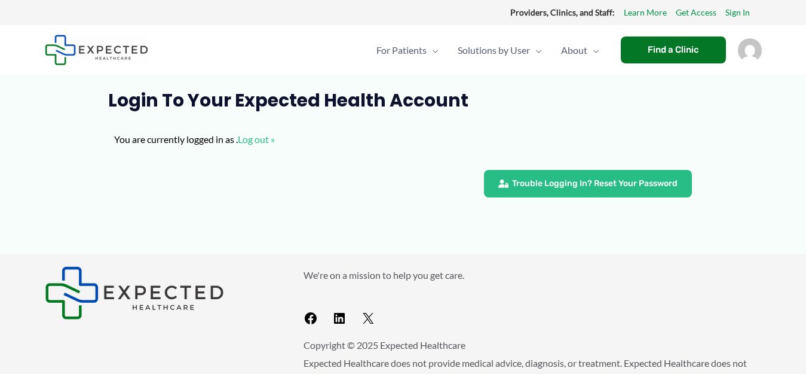 The image size is (806, 374). I want to click on span: Copyright © 2025 Expected Healthcare, so click(384, 344).